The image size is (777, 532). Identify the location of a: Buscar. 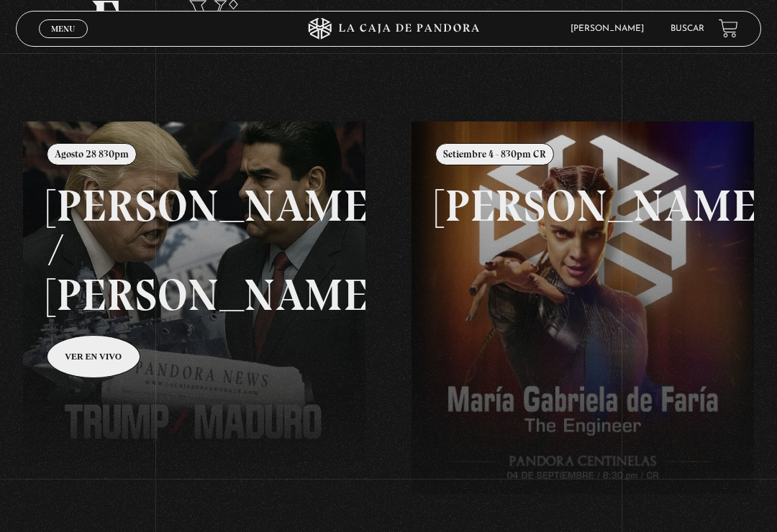
(687, 29).